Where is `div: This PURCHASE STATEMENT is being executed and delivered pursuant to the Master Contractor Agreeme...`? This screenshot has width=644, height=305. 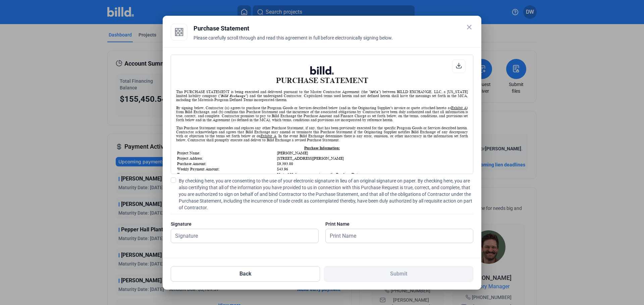 div: This PURCHASE STATEMENT is being executed and delivered pursuant to the Master Contractor Agreeme... is located at coordinates (322, 96).